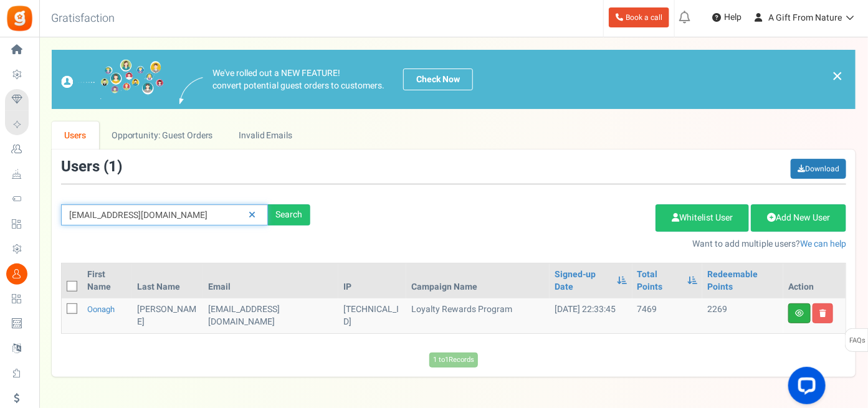  Describe the element at coordinates (165, 215) in the screenshot. I see `input: Search by email or name` at that location.